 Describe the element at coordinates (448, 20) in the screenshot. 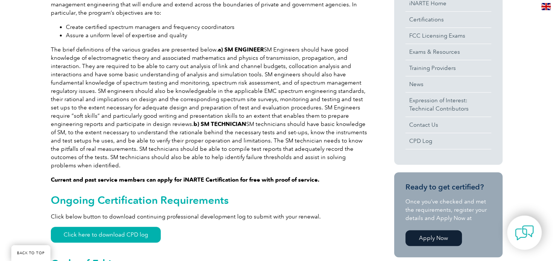

I see `a: Certifications` at that location.